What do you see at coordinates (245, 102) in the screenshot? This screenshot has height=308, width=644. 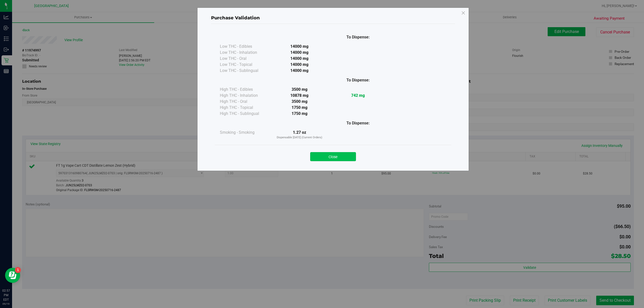 I see `div: High THC - Oral` at bounding box center [245, 102].